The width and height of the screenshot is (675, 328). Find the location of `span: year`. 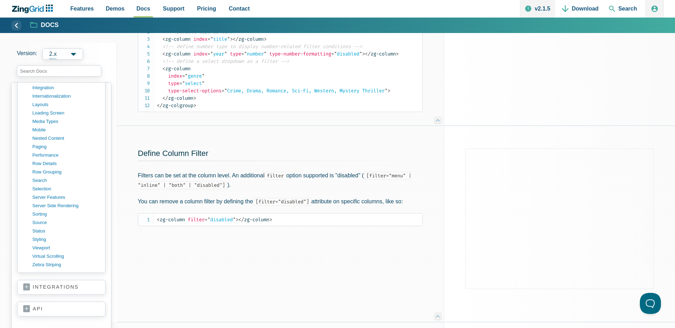

span: year is located at coordinates (217, 54).